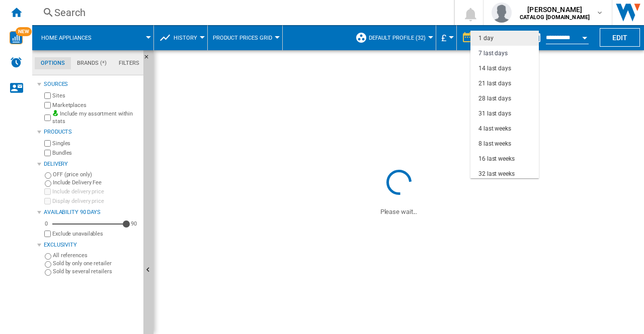 The image size is (644, 334). I want to click on div: 28 last days, so click(495, 99).